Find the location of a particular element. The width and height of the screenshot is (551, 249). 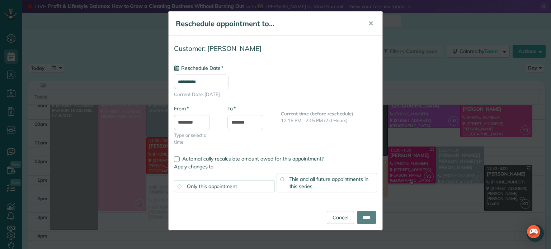

b: Current time (before reschedule) is located at coordinates (317, 114).